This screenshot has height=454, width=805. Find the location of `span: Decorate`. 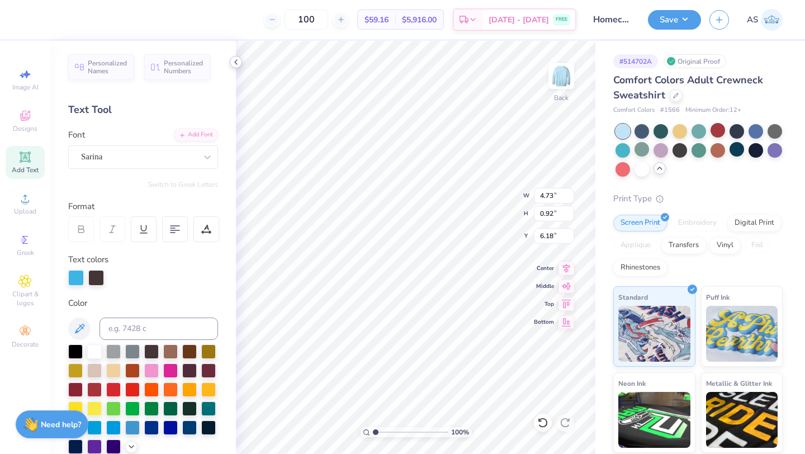

span: Decorate is located at coordinates (25, 344).